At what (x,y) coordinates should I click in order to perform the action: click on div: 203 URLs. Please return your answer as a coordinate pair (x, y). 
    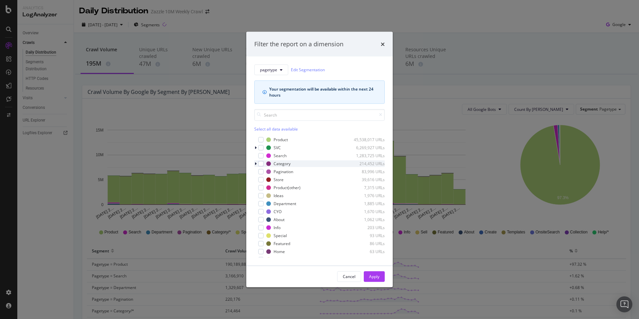
    Looking at the image, I should click on (369, 227).